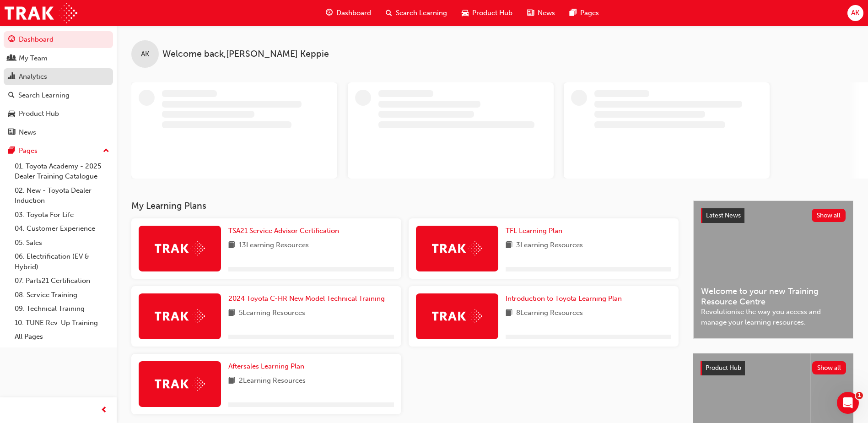 This screenshot has width=868, height=423. I want to click on span: up-icon, so click(106, 151).